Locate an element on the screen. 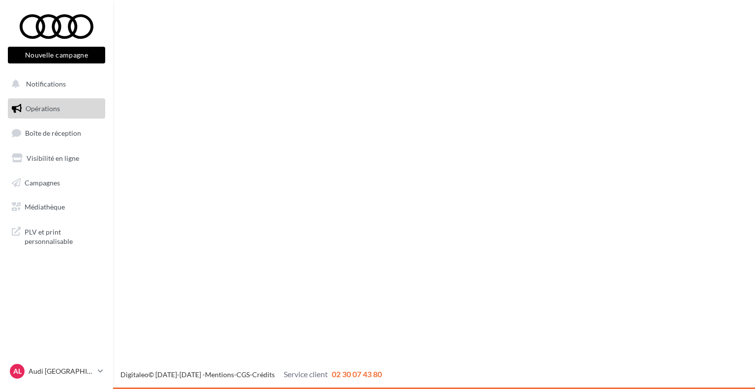 The image size is (755, 389). a: Boîte de réception is located at coordinates (57, 133).